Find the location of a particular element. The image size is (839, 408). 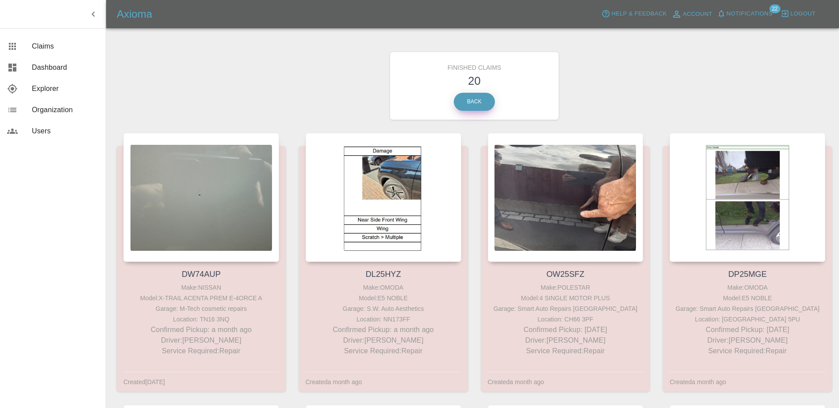

h5: Axioma is located at coordinates (134, 14).